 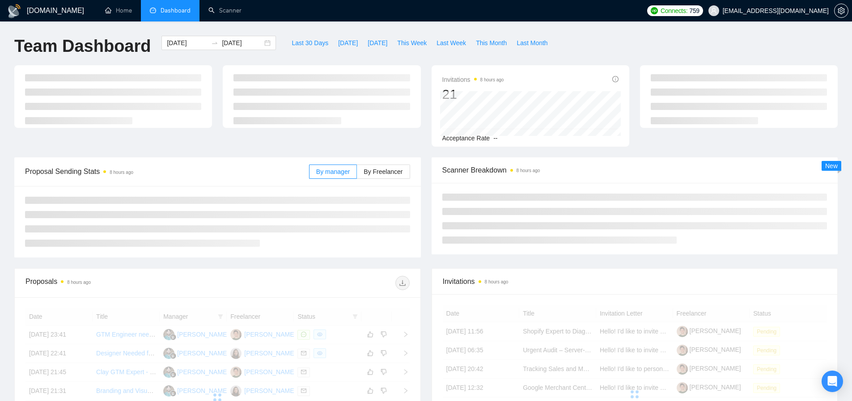 What do you see at coordinates (473, 94) in the screenshot?
I see `div: 21` at bounding box center [473, 94].